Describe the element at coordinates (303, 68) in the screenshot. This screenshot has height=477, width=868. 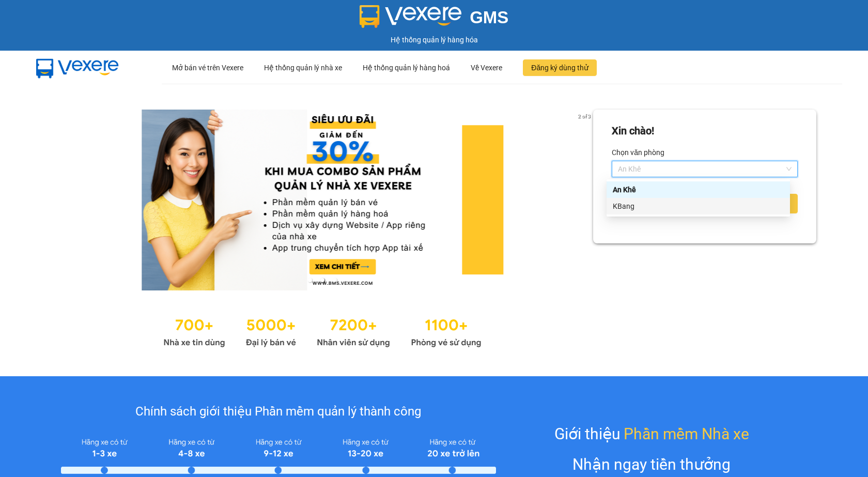
I see `div: Hệ thống quản lý nhà xe` at that location.